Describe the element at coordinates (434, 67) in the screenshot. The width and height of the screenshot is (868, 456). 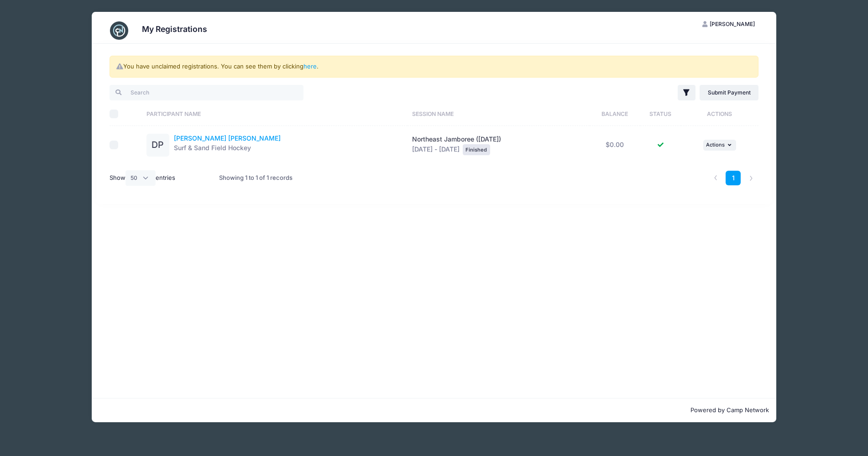
I see `div: You have unclaimed registrations. You can see them by clicking .` at that location.